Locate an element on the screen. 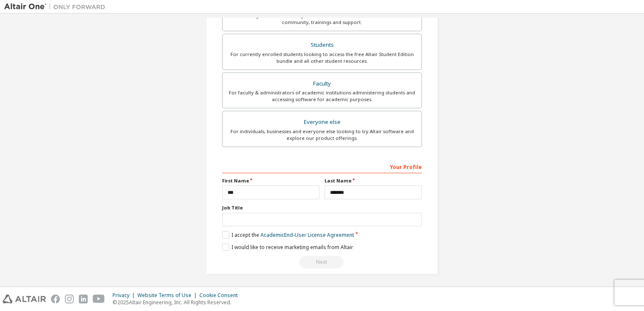 The image size is (644, 311). p: © 2025 Altair Engineering, Inc. All Rights Reserved. is located at coordinates (178, 301).